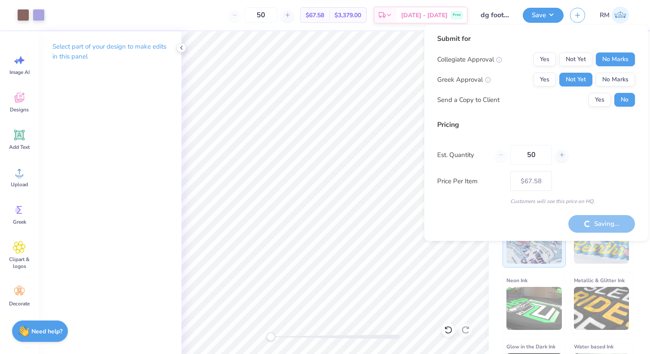  Describe the element at coordinates (19, 222) in the screenshot. I see `span: Greek` at that location.